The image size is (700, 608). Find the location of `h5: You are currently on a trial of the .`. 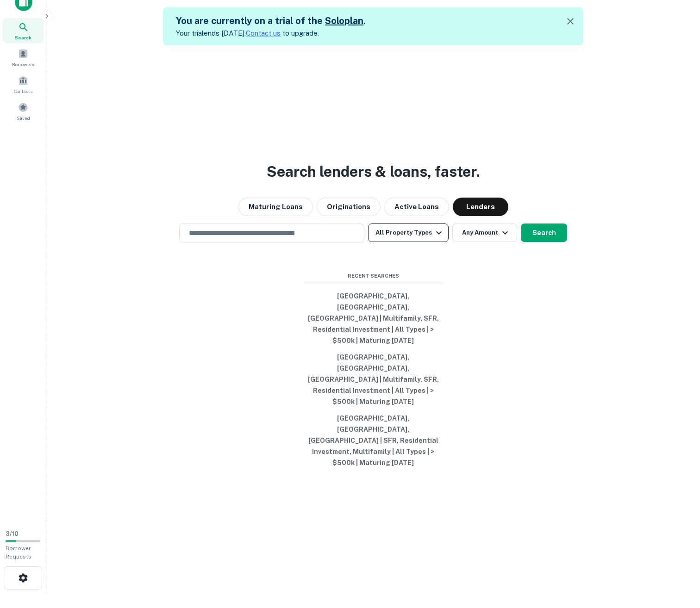

h5: You are currently on a trial of the . is located at coordinates (271, 21).